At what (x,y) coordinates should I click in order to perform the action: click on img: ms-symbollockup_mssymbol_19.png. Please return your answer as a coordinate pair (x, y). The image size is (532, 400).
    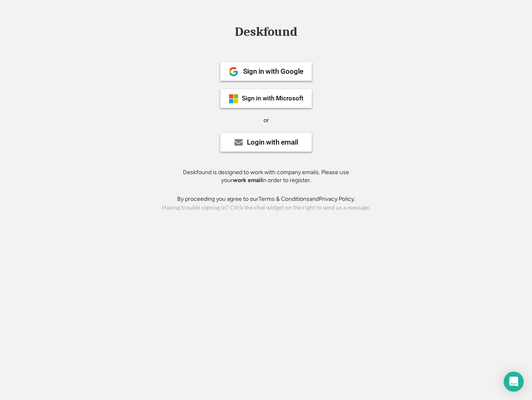
    Looking at the image, I should click on (234, 99).